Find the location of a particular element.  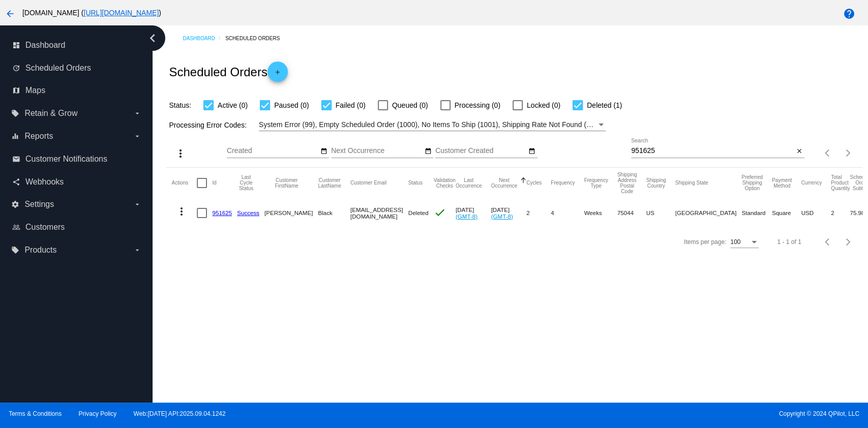

a: update Scheduled Orders is located at coordinates (77, 68).